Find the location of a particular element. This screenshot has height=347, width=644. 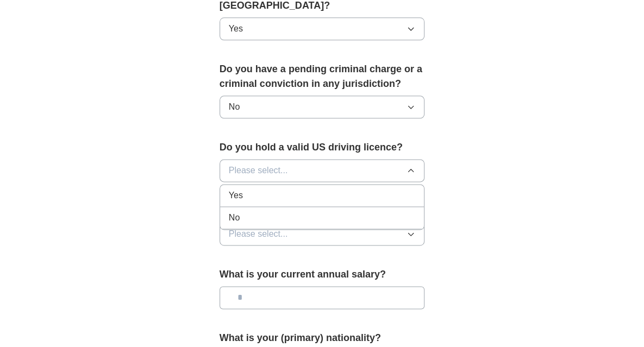

label: What is your (primary) nationality? is located at coordinates (322, 337).